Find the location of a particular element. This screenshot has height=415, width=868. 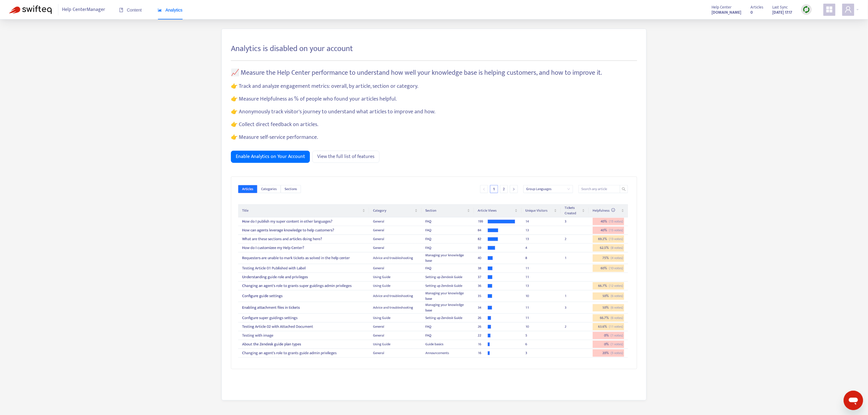

span: Articles is located at coordinates (757, 8).